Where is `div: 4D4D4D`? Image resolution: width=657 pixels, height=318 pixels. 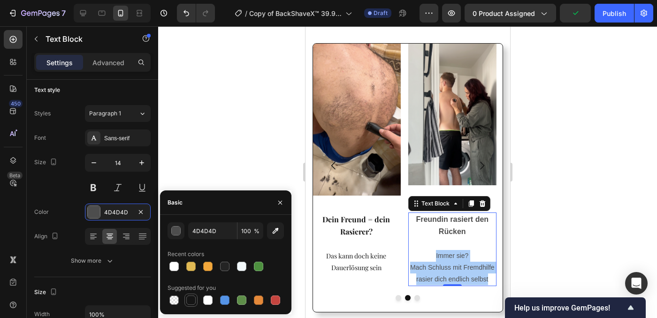
div: 4D4D4D is located at coordinates (118, 213).